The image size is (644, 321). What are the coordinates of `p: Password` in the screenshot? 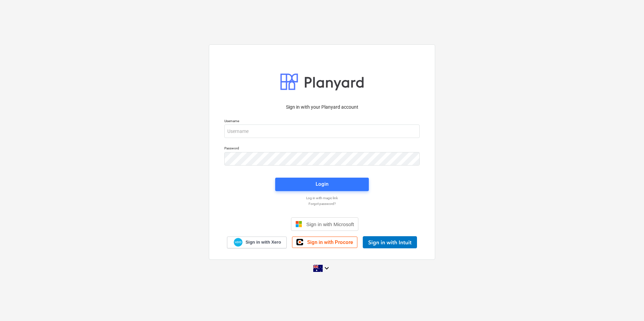 It's located at (322, 149).